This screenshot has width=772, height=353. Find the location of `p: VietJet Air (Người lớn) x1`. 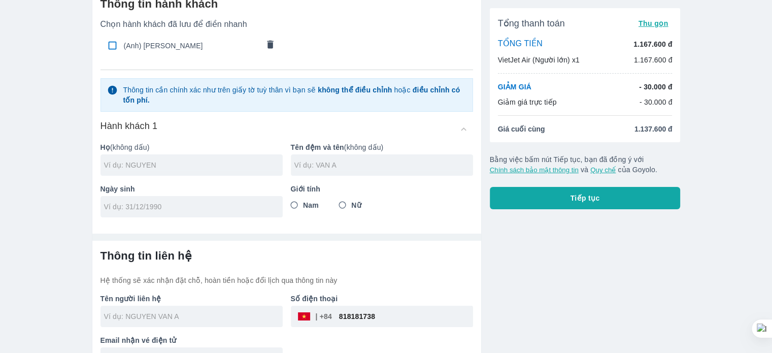

p: VietJet Air (Người lớn) x1 is located at coordinates (539, 60).